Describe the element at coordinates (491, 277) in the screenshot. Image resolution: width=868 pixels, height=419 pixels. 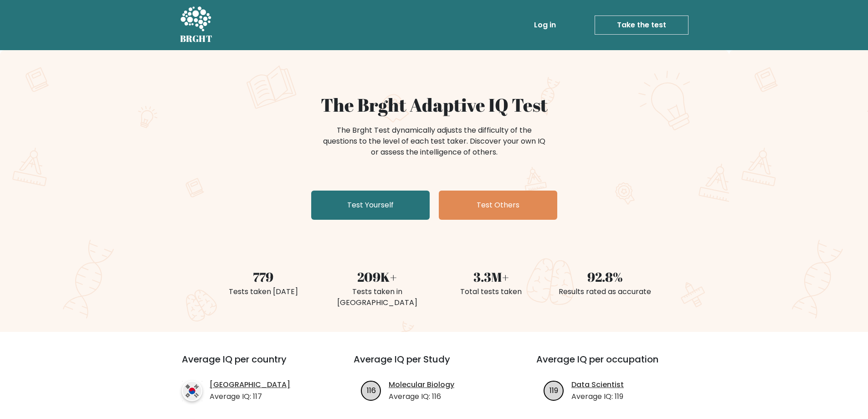
I see `div: 3.3M+` at that location.